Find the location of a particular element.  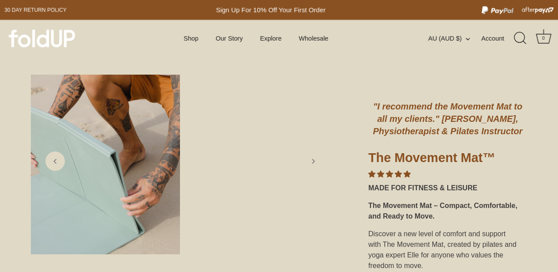

div: Primary navigation is located at coordinates (256, 38).